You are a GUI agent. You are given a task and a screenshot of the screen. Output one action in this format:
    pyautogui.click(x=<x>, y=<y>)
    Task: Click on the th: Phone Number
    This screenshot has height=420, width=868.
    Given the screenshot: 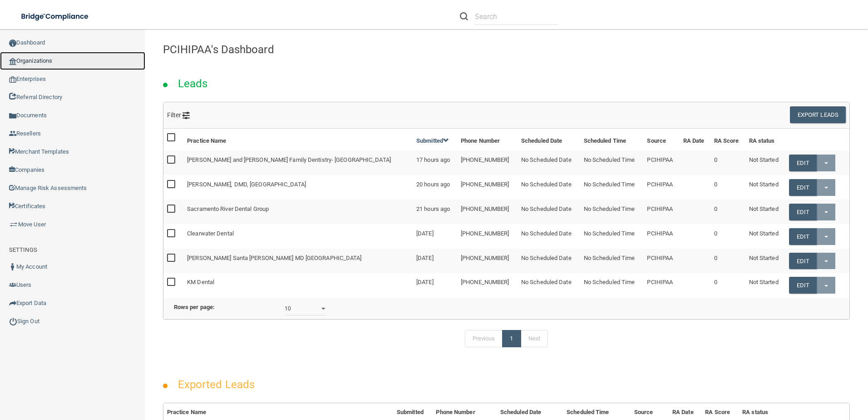 What is the action you would take?
    pyautogui.click(x=487, y=140)
    